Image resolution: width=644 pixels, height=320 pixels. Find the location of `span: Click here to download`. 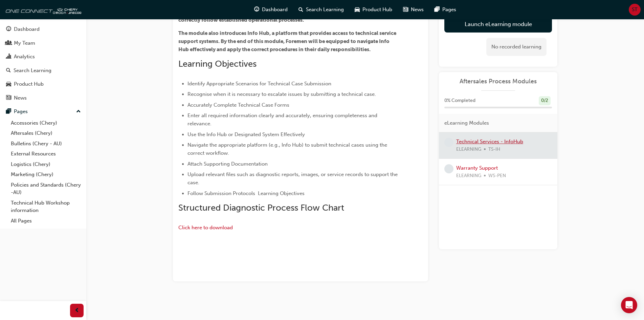

span: Click here to download is located at coordinates (205, 227).